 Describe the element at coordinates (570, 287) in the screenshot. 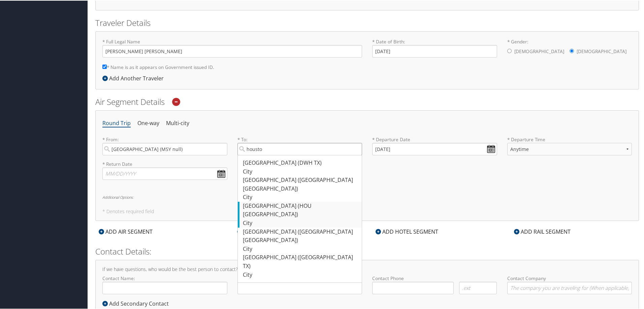

I see `input: Contact Company` at that location.